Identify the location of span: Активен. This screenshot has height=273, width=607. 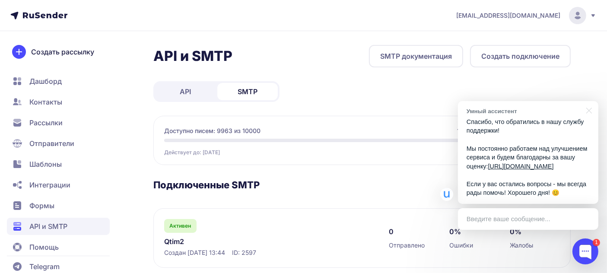
(180, 226).